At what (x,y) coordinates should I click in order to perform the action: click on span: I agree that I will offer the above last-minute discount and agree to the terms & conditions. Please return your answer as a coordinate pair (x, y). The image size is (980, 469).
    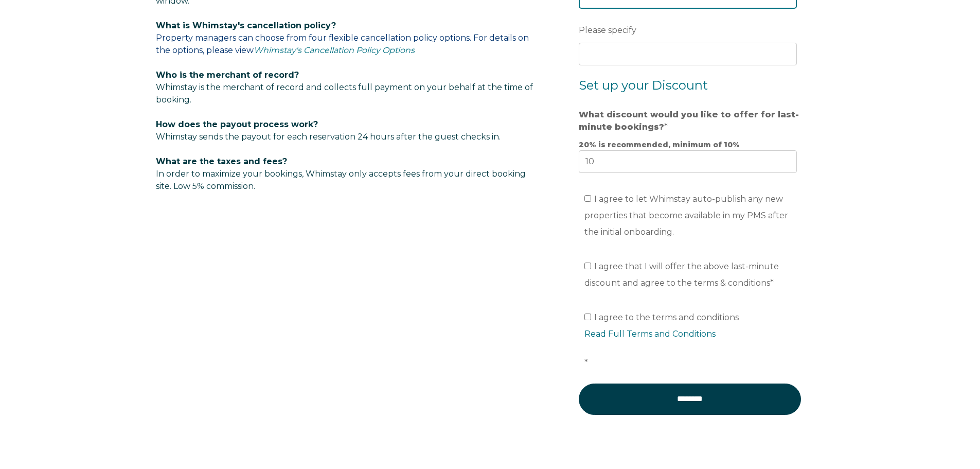
    Looking at the image, I should click on (682, 275).